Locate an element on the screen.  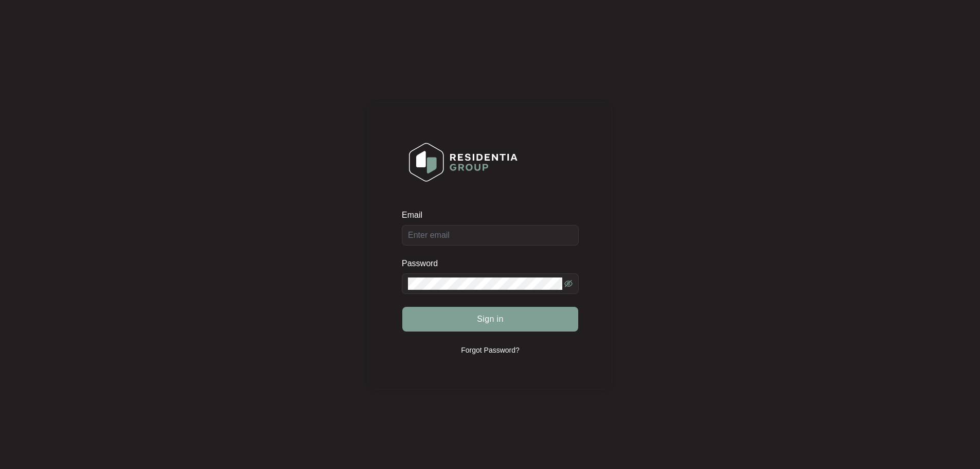
img: Login Logo is located at coordinates (463, 162).